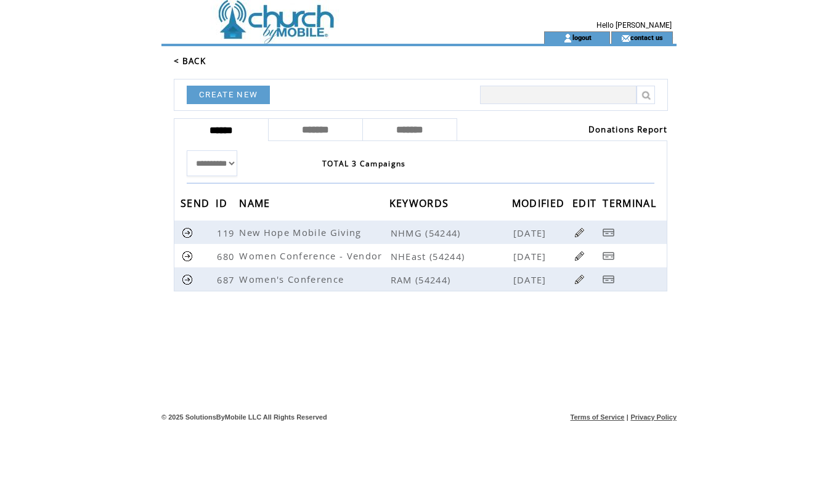 The height and width of the screenshot is (499, 838). I want to click on span: 119, so click(227, 233).